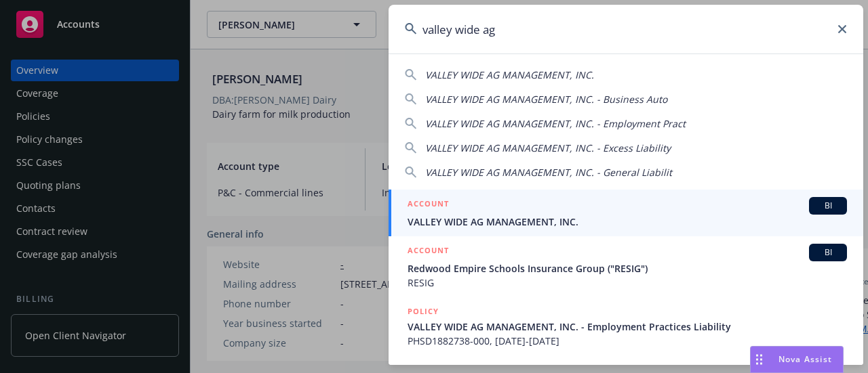 The width and height of the screenshot is (868, 373). What do you see at coordinates (423, 311) in the screenshot?
I see `h5: POLICY` at bounding box center [423, 311].